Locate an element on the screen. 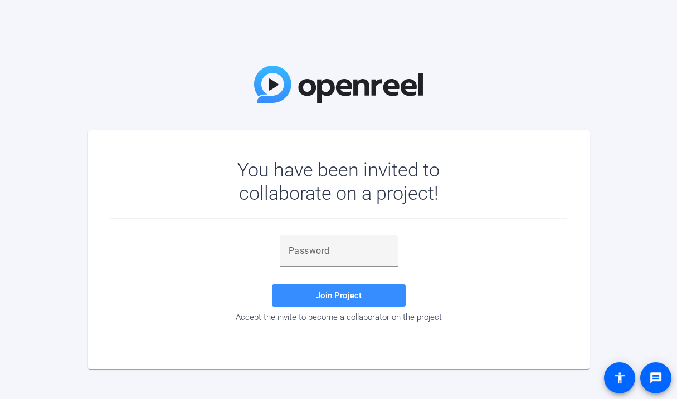  span: Join Project is located at coordinates (339, 296).